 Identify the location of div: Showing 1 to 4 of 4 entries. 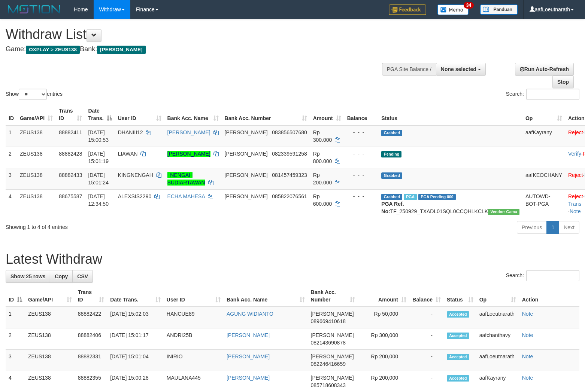
(122, 226).